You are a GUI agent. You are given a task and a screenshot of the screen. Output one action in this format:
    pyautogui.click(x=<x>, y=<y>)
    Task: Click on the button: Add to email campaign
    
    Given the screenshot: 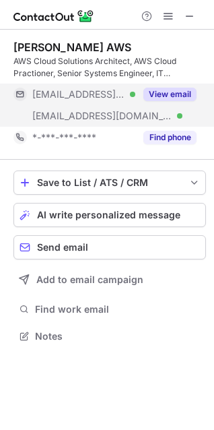 What is the action you would take?
    pyautogui.click(x=110, y=280)
    